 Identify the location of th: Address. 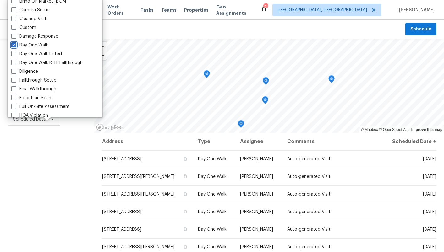
(147, 142).